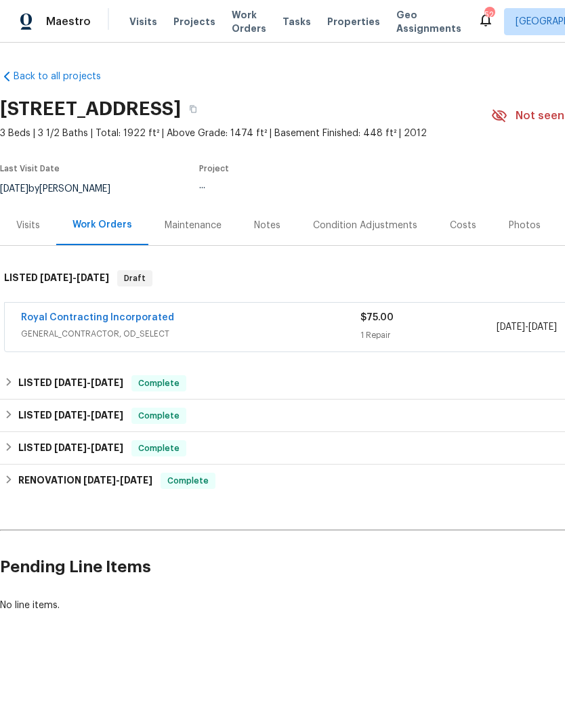 The width and height of the screenshot is (565, 728). What do you see at coordinates (267, 225) in the screenshot?
I see `div: Notes` at bounding box center [267, 225].